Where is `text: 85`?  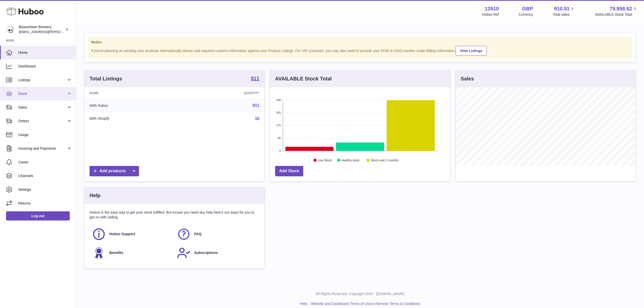 text: 85 is located at coordinates (279, 138).